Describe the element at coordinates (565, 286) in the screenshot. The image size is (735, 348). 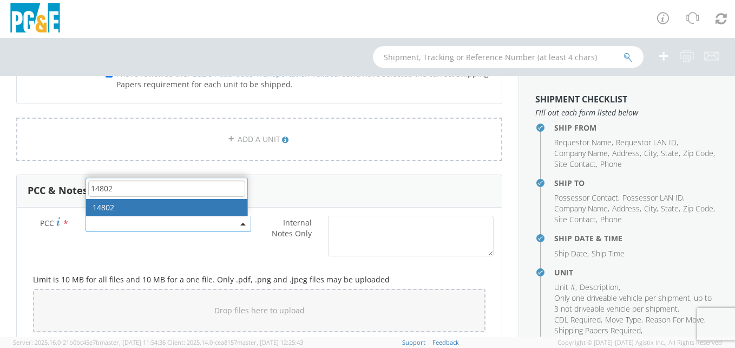
I see `span: Unit #` at that location.